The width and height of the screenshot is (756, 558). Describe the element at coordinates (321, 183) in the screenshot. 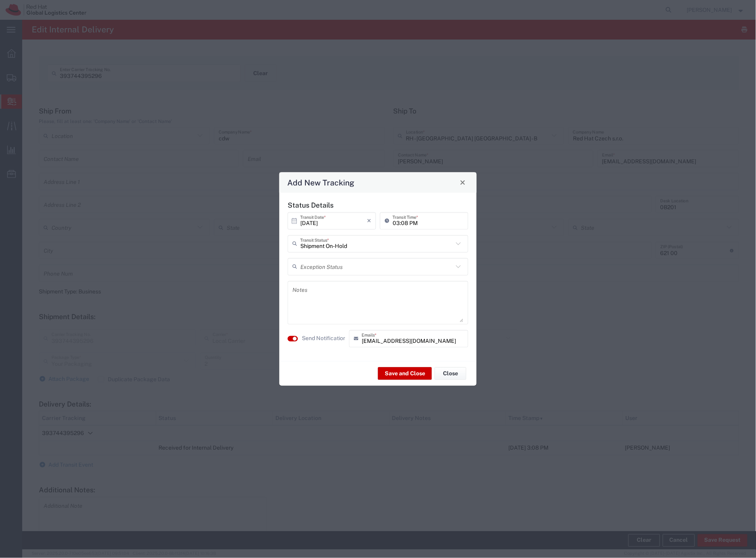

I see `h4: Add New Tracking` at that location.